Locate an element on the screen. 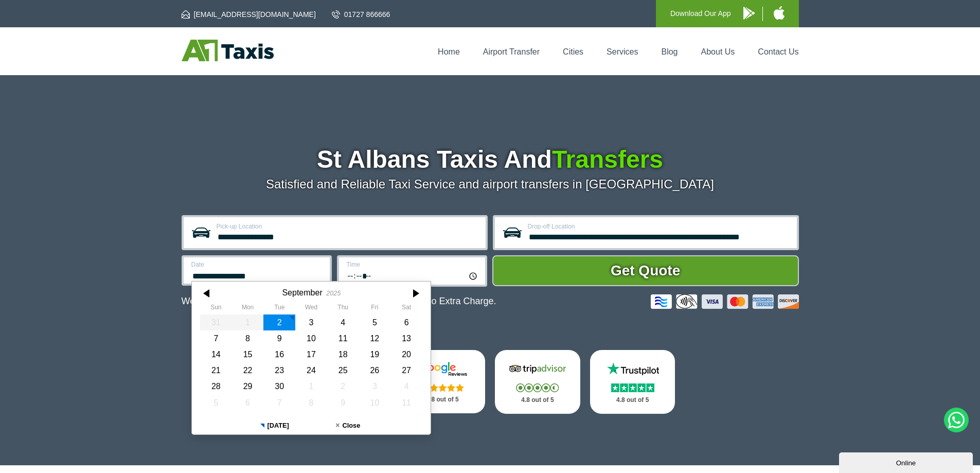 The height and width of the screenshot is (473, 980). div: 28 September 2025 is located at coordinates (216, 386).